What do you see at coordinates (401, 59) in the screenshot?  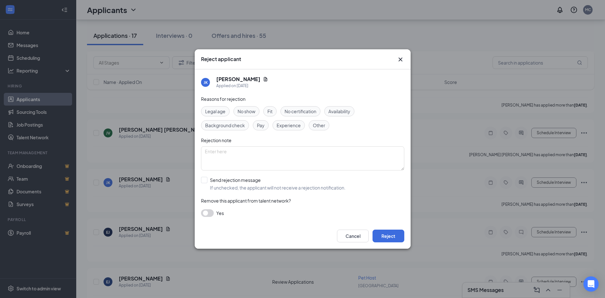 I see `svg: Cross` at bounding box center [401, 59].